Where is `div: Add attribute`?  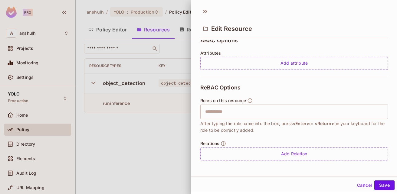
div: Add attribute is located at coordinates (294, 63).